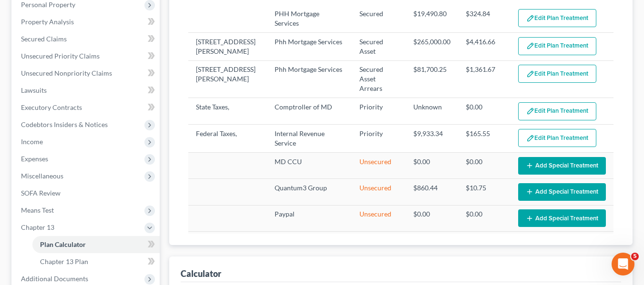 The height and width of the screenshot is (285, 644). I want to click on a: Lawsuits, so click(86, 91).